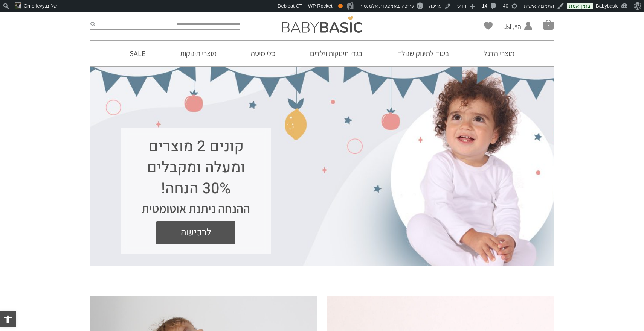  Describe the element at coordinates (198, 54) in the screenshot. I see `a: מוצרי תינוקות` at that location.